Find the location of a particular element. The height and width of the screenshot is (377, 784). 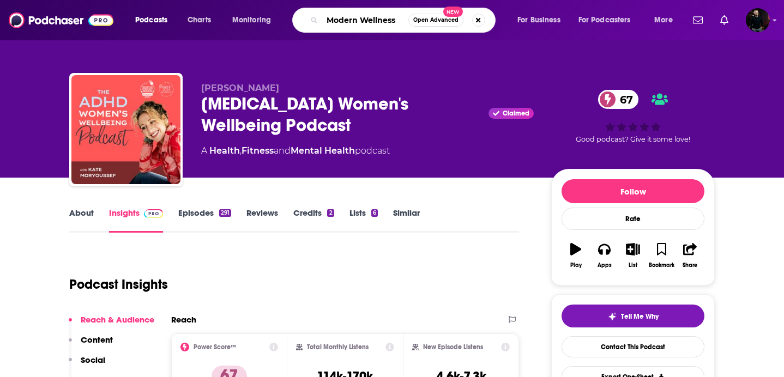

span: New is located at coordinates (453, 11).